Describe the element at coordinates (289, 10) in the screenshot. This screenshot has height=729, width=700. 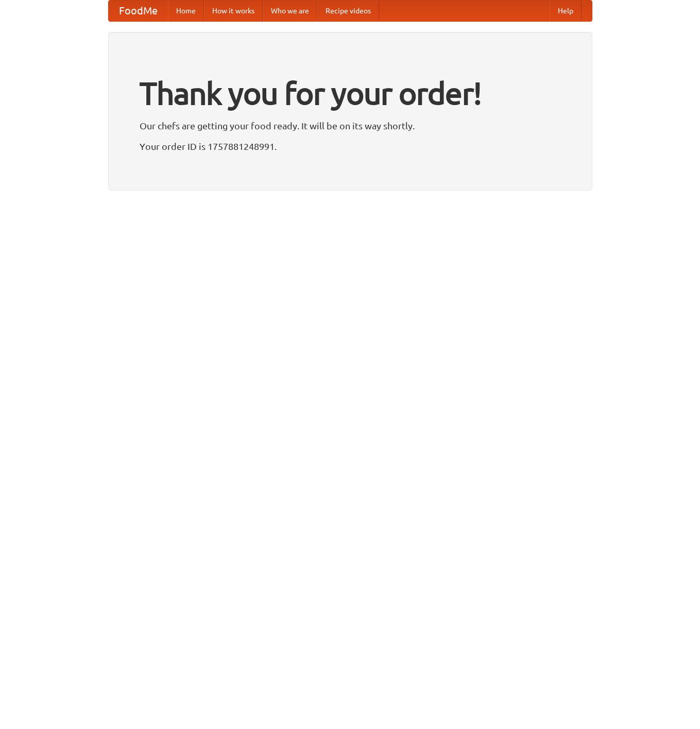
I see `a: Who we are` at that location.